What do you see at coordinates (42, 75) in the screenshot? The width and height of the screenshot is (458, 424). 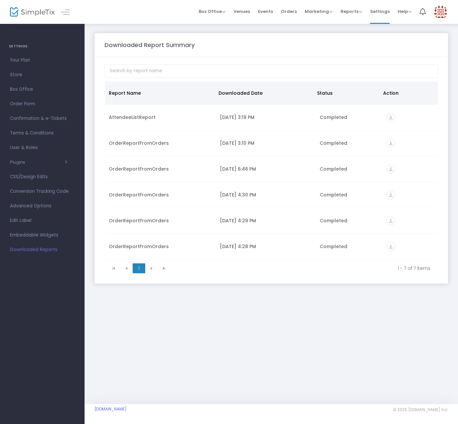 I see `span: Store` at bounding box center [42, 75].